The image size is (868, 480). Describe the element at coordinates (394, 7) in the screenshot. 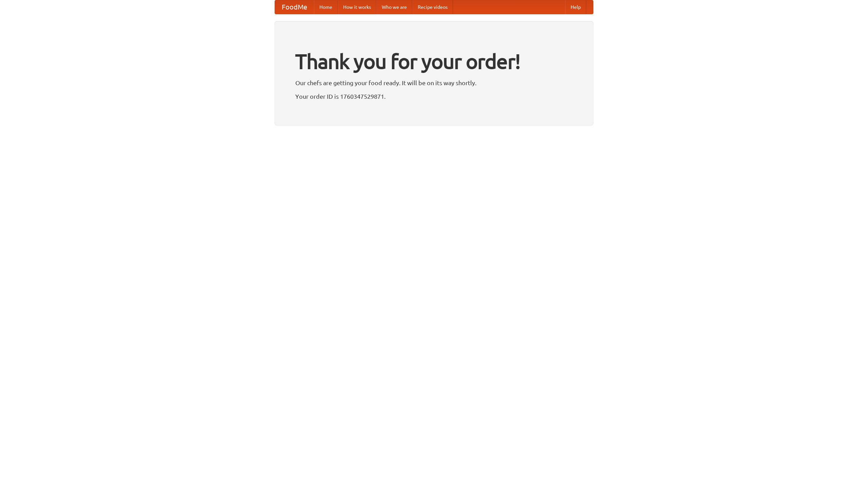

I see `a: Who we are` at that location.